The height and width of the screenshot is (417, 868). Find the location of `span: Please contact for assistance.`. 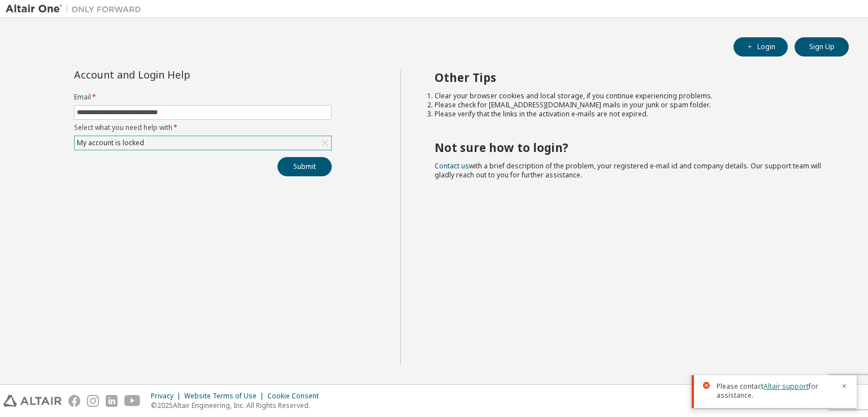

span: Please contact for assistance. is located at coordinates (776, 391).